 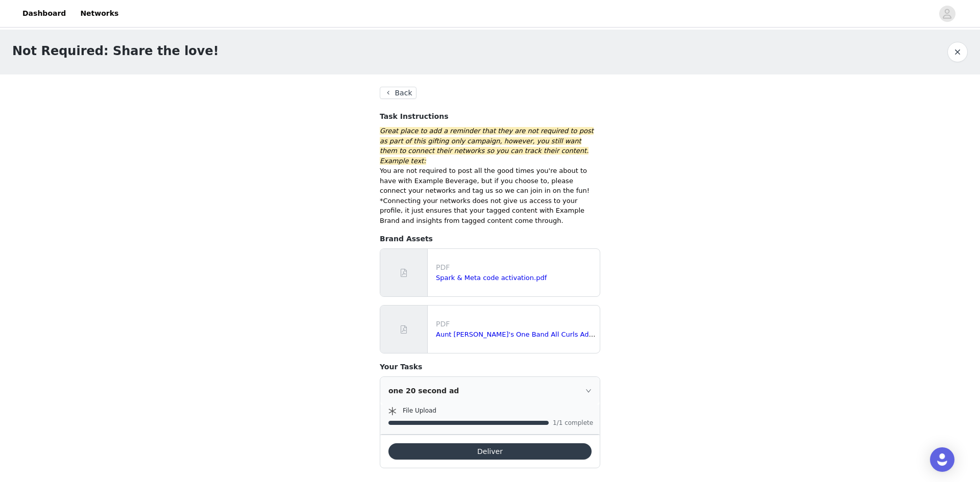 I want to click on a: Spark & Meta code activation.pdf, so click(x=491, y=277).